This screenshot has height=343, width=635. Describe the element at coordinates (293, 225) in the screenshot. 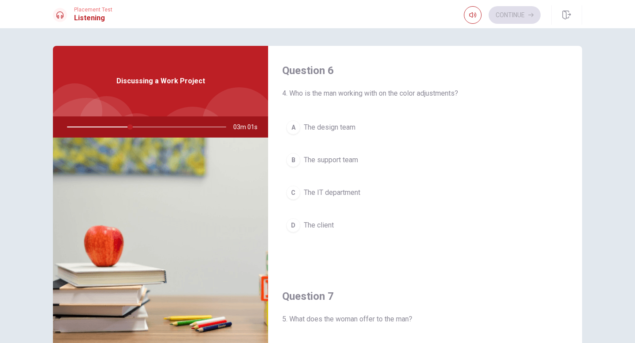

I see `div: D` at that location.